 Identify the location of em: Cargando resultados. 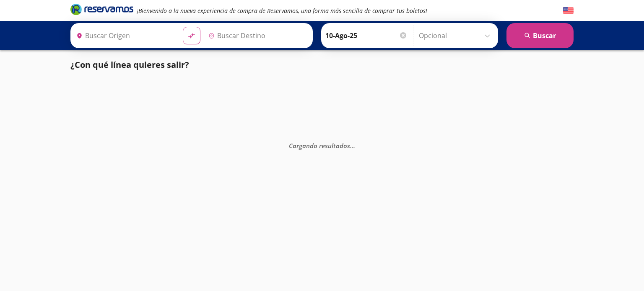
(322, 145).